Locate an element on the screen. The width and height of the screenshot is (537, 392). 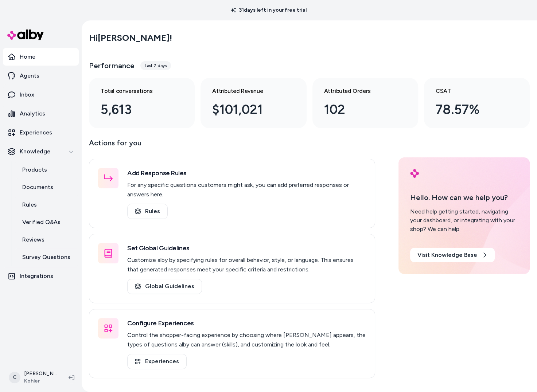
a: Global Guidelines is located at coordinates (165, 286).